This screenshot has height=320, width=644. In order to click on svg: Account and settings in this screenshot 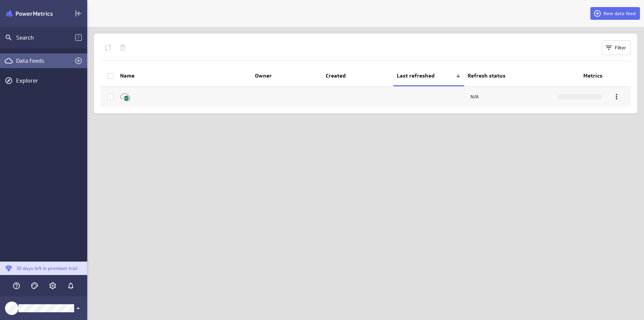, I will do `click(52, 285)`.